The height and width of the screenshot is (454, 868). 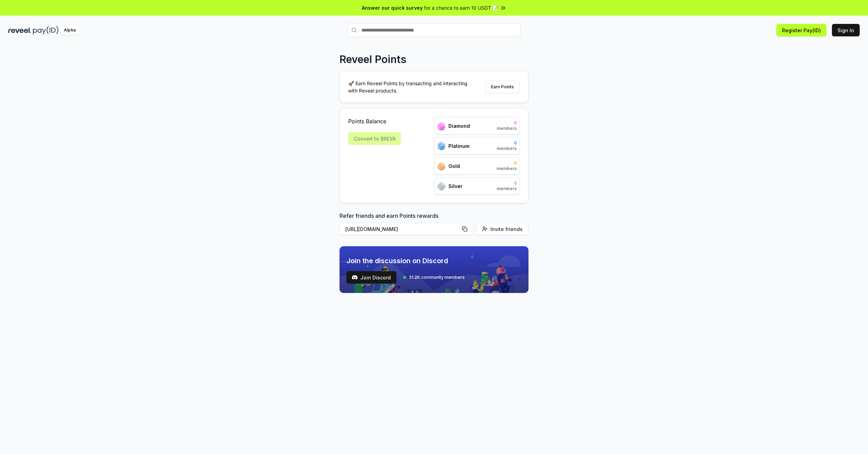 What do you see at coordinates (373, 60) in the screenshot?
I see `p: Reveel Points` at bounding box center [373, 60].